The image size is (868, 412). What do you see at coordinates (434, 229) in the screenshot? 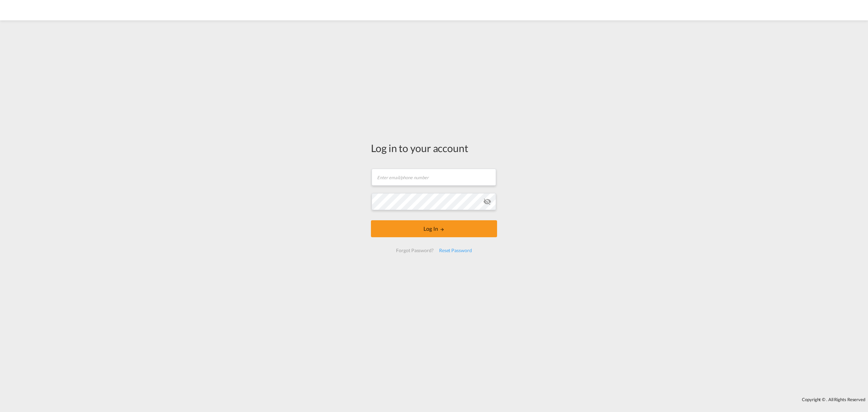
I see `button: LOGIN` at bounding box center [434, 229].